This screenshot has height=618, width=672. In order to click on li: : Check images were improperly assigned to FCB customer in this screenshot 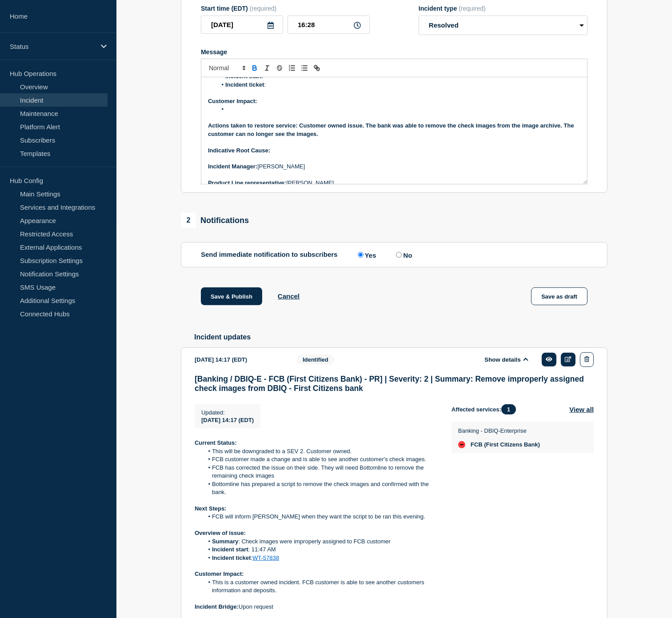, I will do `click(320, 542)`.